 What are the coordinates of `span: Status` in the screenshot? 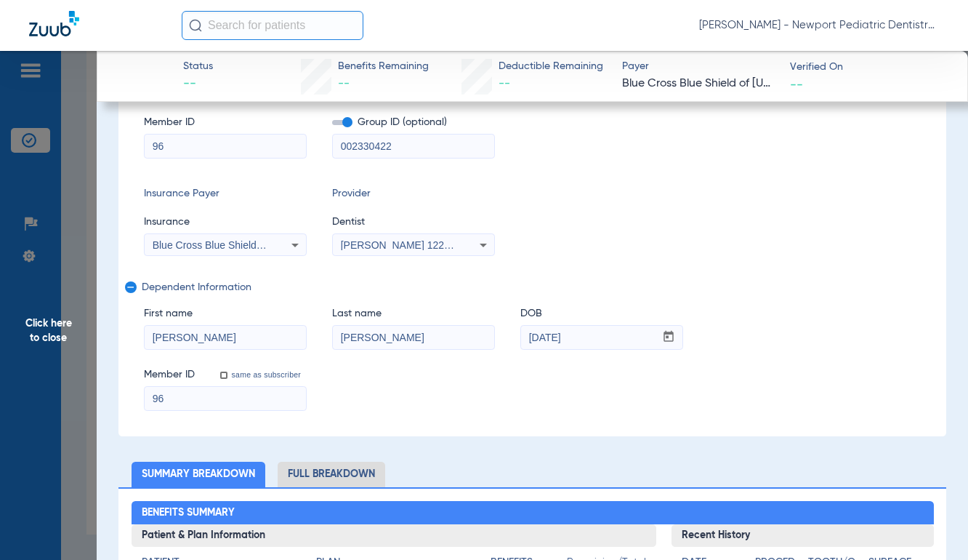 It's located at (198, 66).